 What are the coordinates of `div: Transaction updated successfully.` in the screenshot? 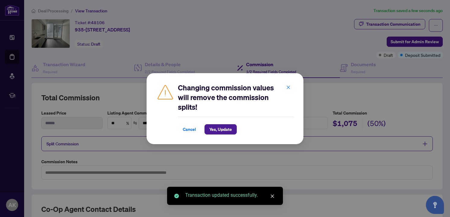 It's located at (231, 195).